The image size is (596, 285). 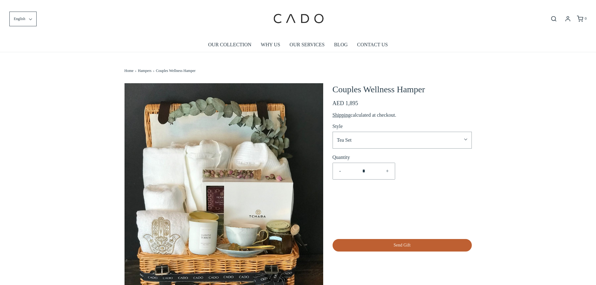 I want to click on button: Increase item quantity by one, so click(x=387, y=171).